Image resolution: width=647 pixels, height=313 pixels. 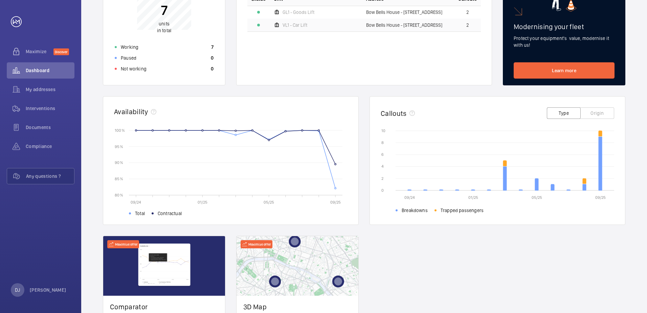 I want to click on span: Trapped passengers, so click(x=462, y=210).